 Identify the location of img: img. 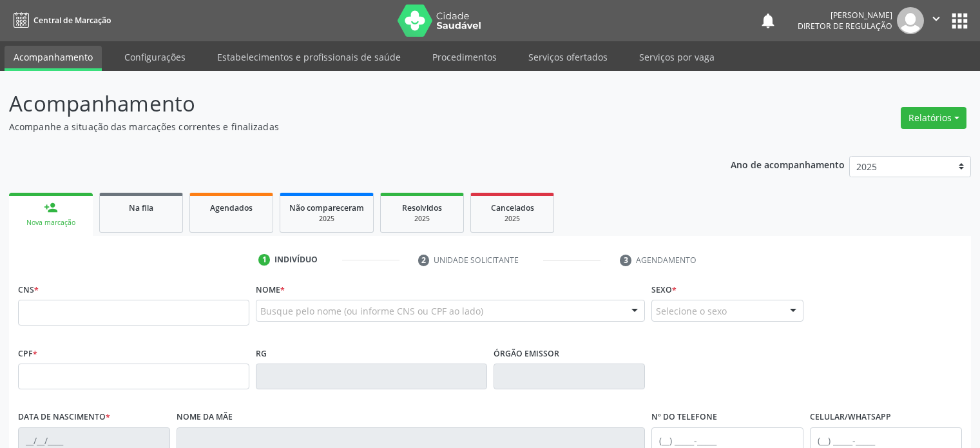
(910, 21).